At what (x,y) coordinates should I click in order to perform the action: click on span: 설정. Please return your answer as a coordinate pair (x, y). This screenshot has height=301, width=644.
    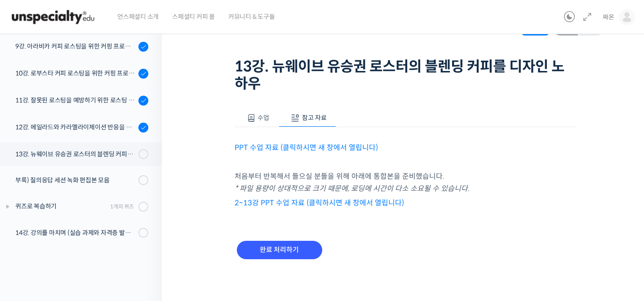
    Looking at the image, I should click on (145, 244).